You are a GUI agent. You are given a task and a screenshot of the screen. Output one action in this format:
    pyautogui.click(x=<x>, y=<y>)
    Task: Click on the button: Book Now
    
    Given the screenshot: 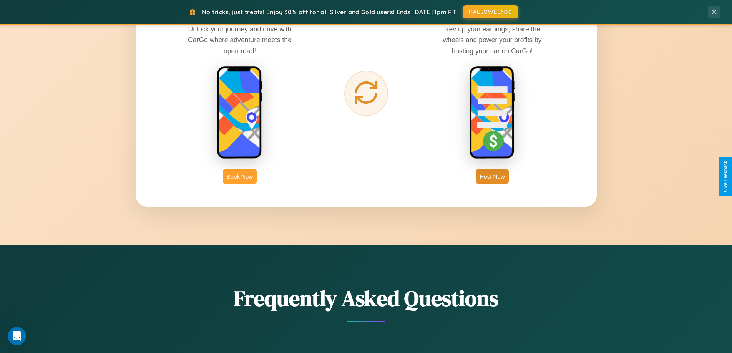 What is the action you would take?
    pyautogui.click(x=240, y=176)
    